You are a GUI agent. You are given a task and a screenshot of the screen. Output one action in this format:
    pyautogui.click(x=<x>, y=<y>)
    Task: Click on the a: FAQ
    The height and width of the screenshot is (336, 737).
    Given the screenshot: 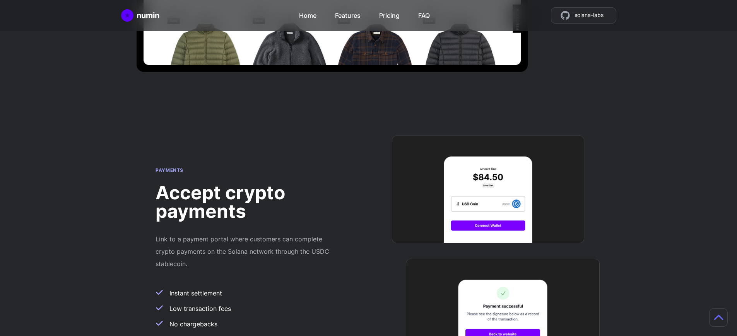 What is the action you would take?
    pyautogui.click(x=424, y=14)
    